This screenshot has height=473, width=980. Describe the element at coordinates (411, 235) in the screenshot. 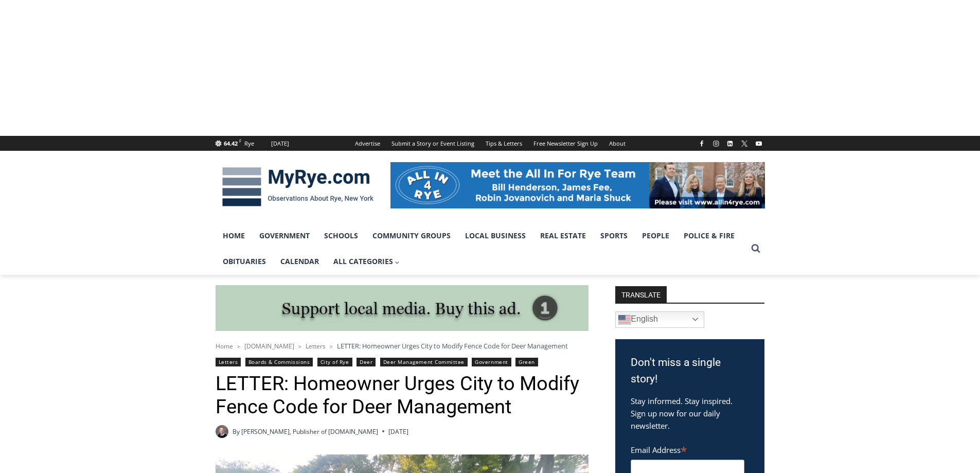

I see `a: Community Groups` at that location.